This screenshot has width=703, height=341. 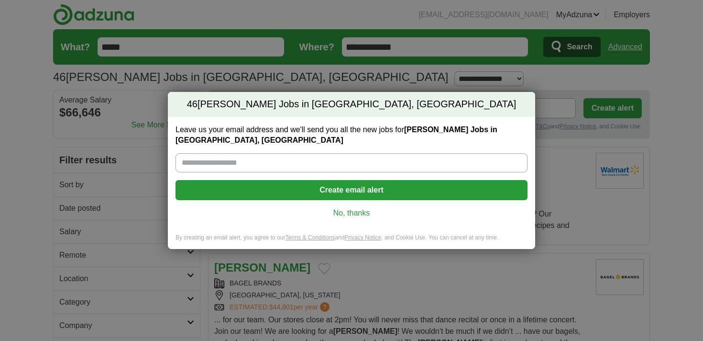 I want to click on label: Leave us your email address and we'll send you all the new jobs for, so click(x=352, y=135).